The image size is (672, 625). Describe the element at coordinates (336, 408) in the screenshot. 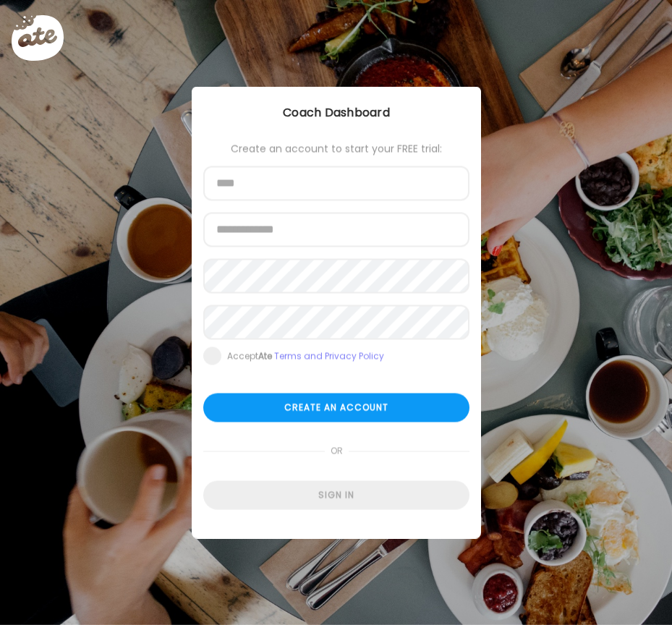

I see `div: Create an account` at that location.